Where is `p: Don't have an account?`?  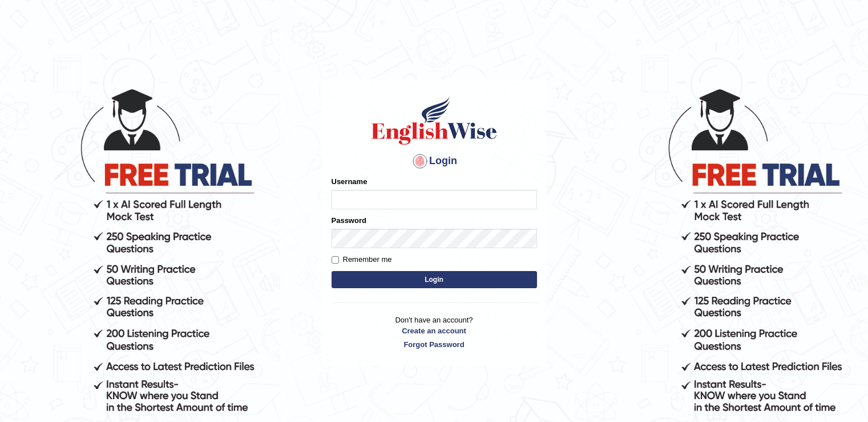 p: Don't have an account? is located at coordinates (435, 332).